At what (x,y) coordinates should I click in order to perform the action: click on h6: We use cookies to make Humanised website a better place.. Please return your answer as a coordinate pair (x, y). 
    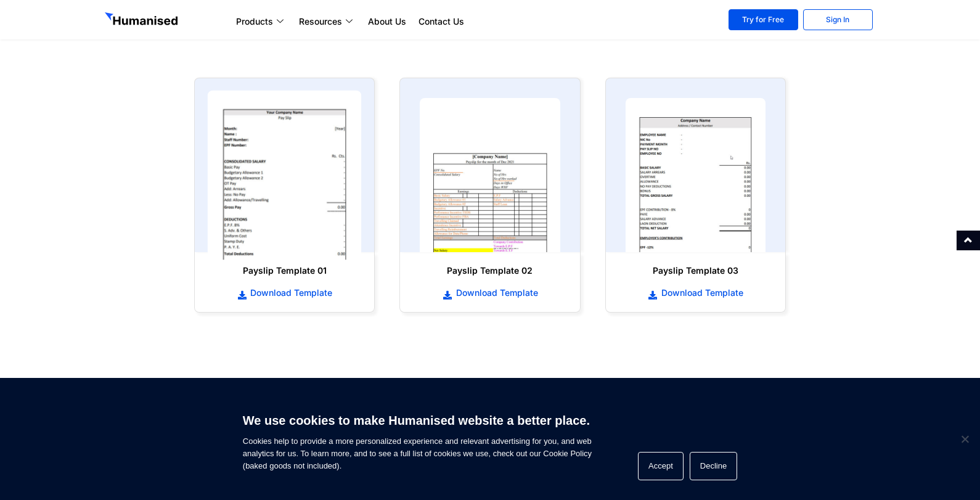
    Looking at the image, I should click on (418, 421).